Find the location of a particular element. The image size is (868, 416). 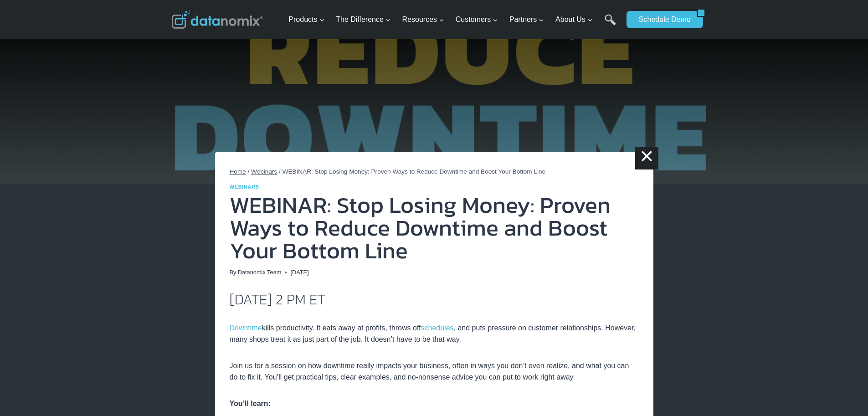

strong: You’ll learn: is located at coordinates (250, 403).